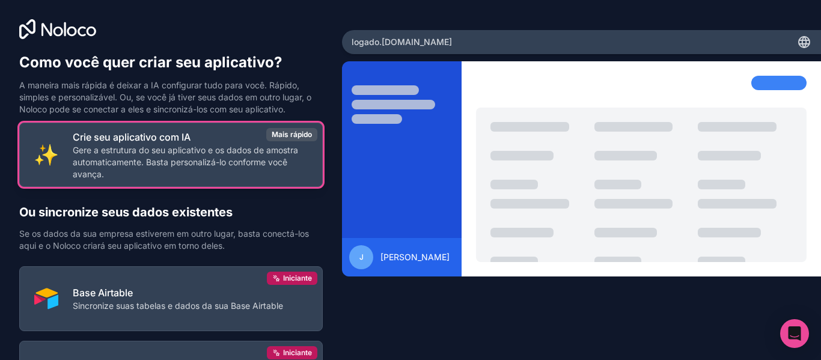 Image resolution: width=821 pixels, height=360 pixels. I want to click on img: INTERNO_COM_AI, so click(46, 155).